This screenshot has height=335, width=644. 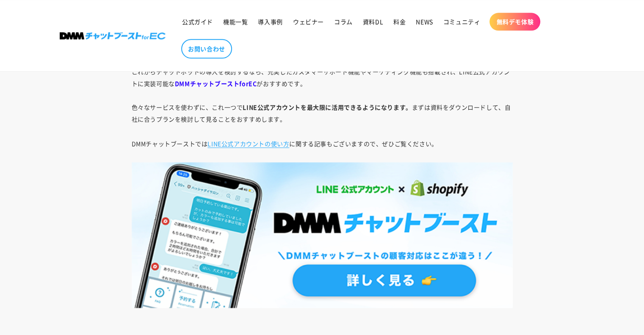 What do you see at coordinates (248, 144) in the screenshot?
I see `a: LINE公式アカウントの使い方` at bounding box center [248, 144].